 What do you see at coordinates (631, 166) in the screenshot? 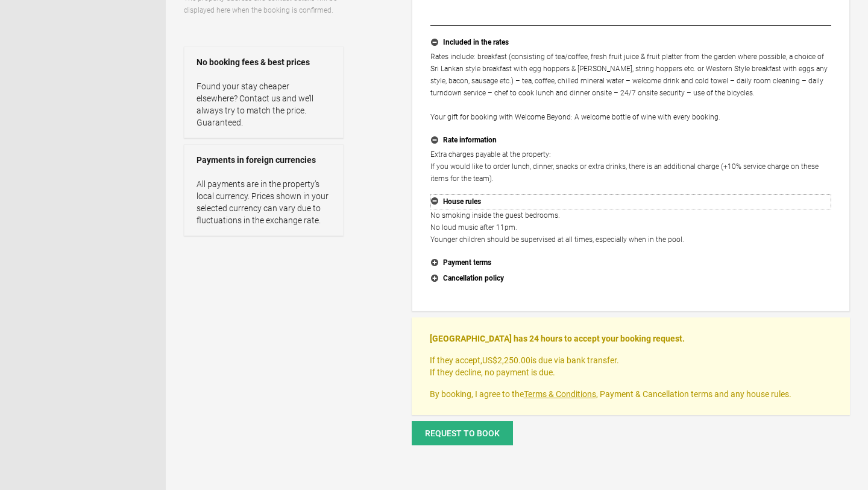
I see `p: Extra charges payable at the property: If you would like to order lunch, dinner, snacks or extra ...` at bounding box center [631, 166].